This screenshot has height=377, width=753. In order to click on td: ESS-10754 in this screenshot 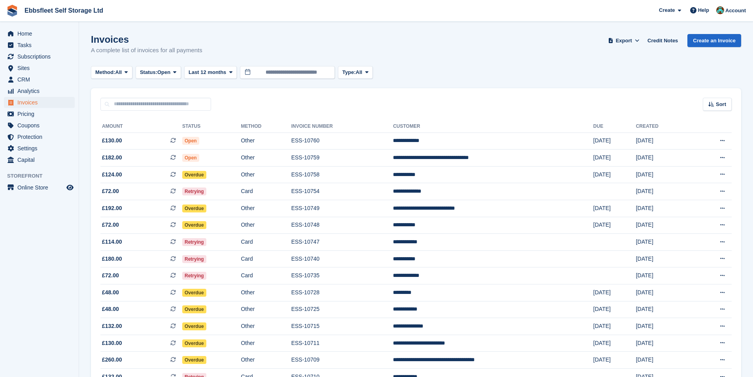, I will do `click(342, 191)`.